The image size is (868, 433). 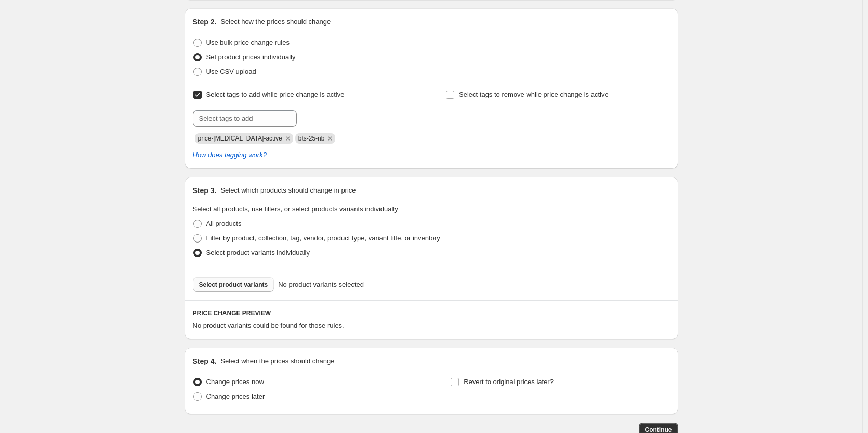 What do you see at coordinates (224, 223) in the screenshot?
I see `span: All products` at bounding box center [224, 223].